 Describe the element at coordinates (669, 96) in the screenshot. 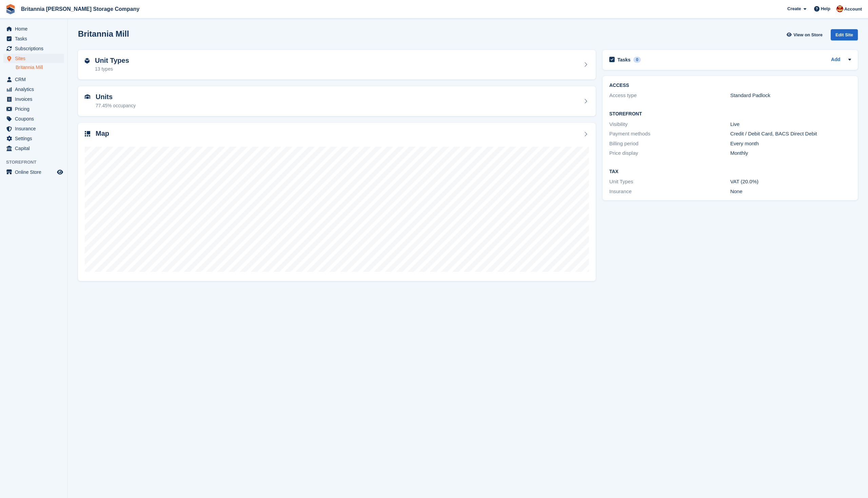

I see `div: Access type` at that location.